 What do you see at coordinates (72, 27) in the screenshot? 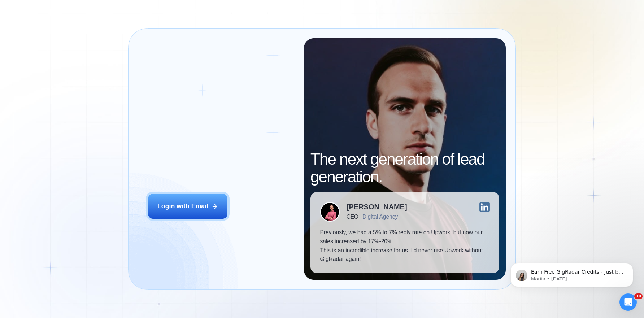
I see `div: message notification from Mariia, 6d ago. Earn Free GigRadar Credits - Just by Sharing Your Story...` at bounding box center [72, 27].